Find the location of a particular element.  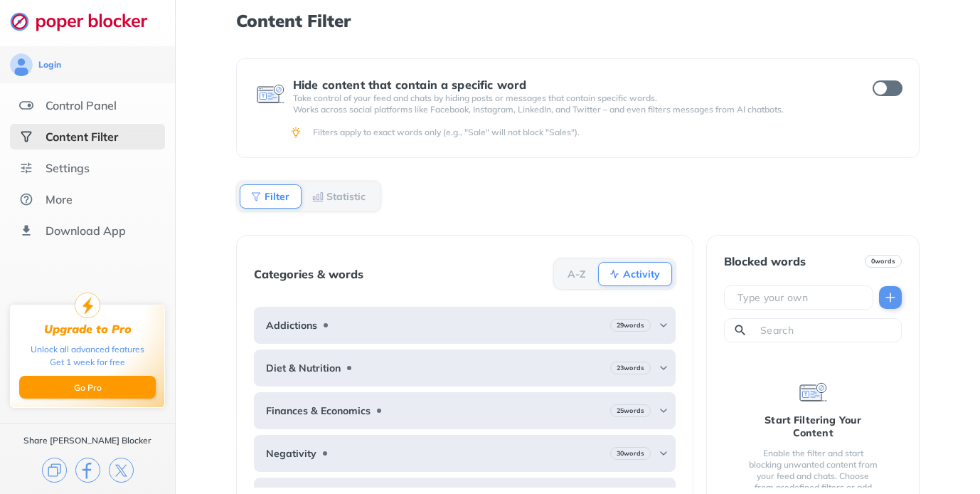

b: Finances & Economics is located at coordinates (318, 411).